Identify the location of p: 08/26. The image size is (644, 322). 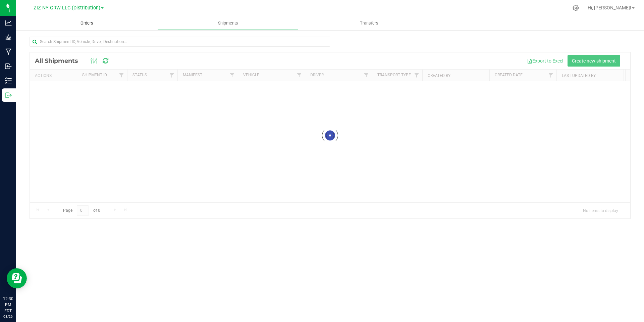
(8, 316).